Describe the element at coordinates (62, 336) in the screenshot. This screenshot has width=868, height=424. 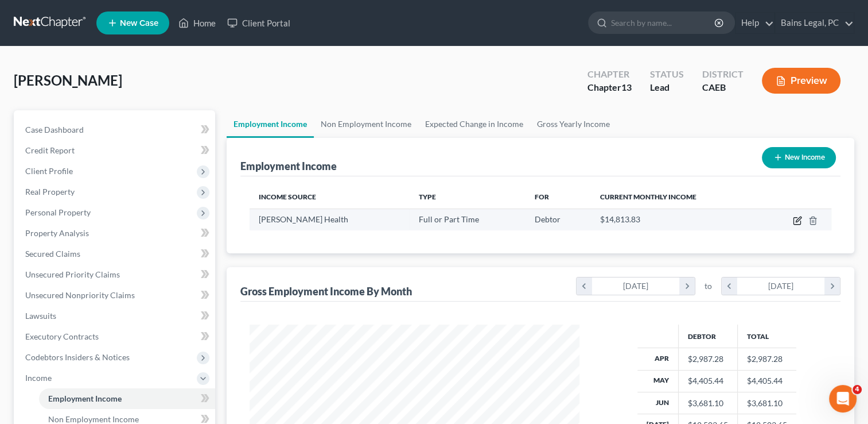
I see `span: Executory Contracts` at that location.